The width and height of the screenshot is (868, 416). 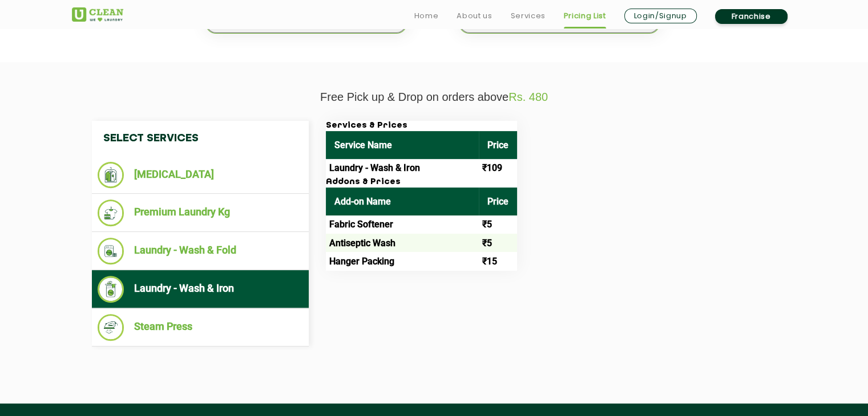 I want to click on td: Hanger Packing, so click(x=402, y=261).